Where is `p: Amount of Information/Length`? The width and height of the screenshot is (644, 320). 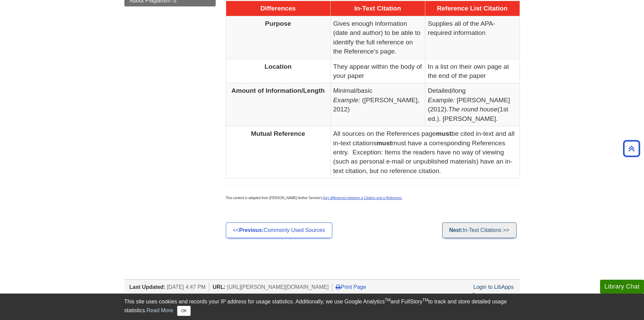
p: Amount of Information/Length is located at coordinates (278, 90).